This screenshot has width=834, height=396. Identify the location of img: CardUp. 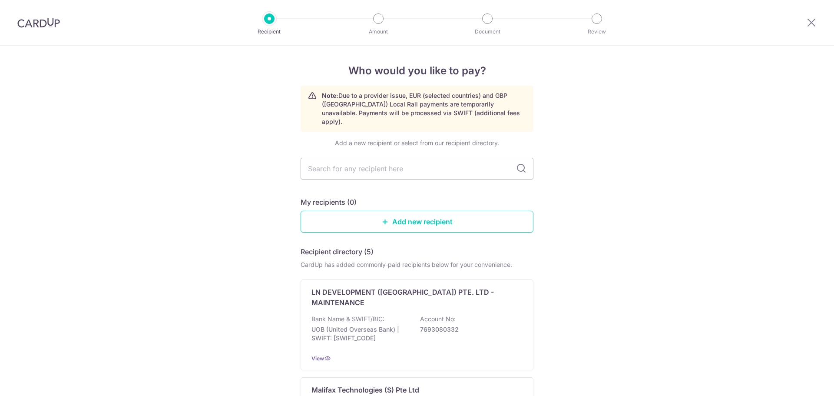
(39, 23).